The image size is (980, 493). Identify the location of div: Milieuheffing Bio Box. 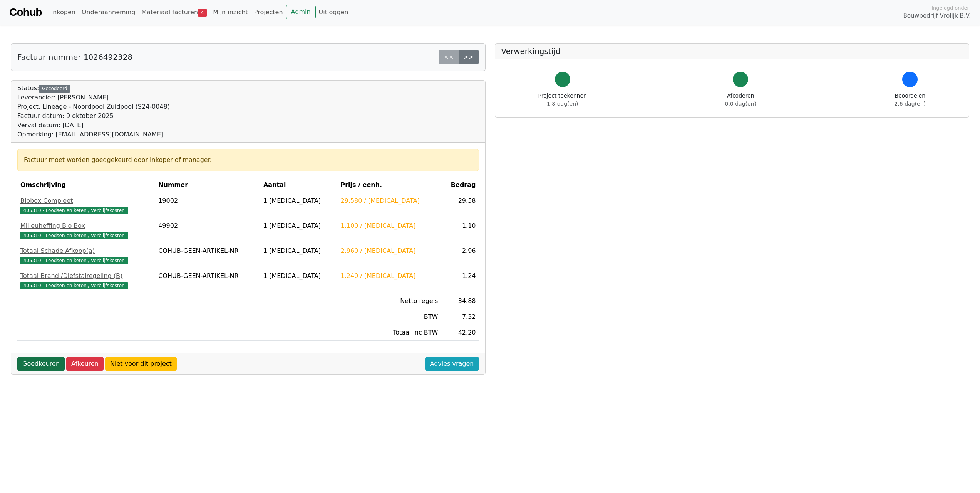
(86, 226).